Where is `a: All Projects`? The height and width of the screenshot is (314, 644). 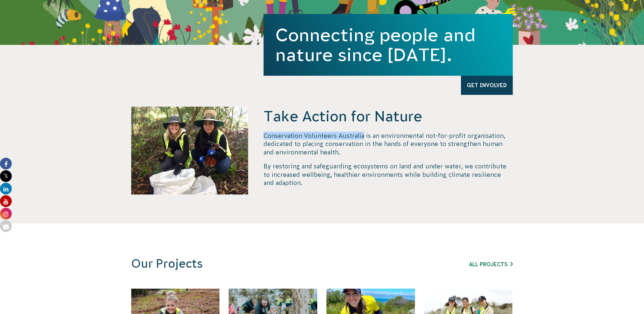
a: All Projects is located at coordinates (491, 264).